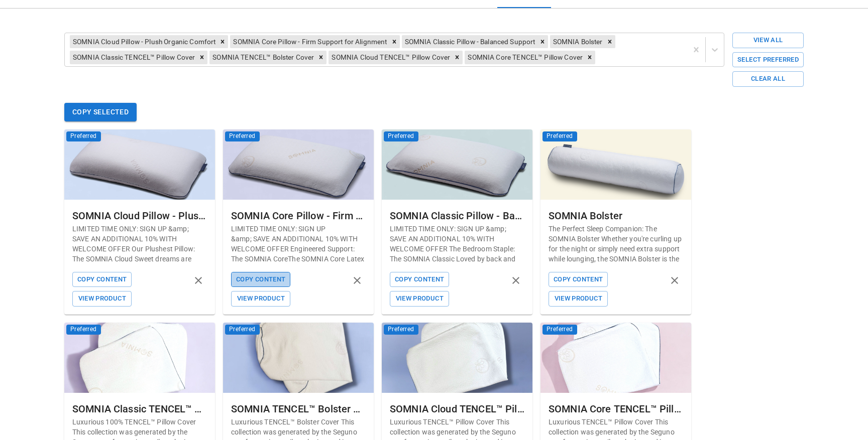  Describe the element at coordinates (616, 358) in the screenshot. I see `img: SOMNIA Core TENCEL™ Pillow Cover` at that location.